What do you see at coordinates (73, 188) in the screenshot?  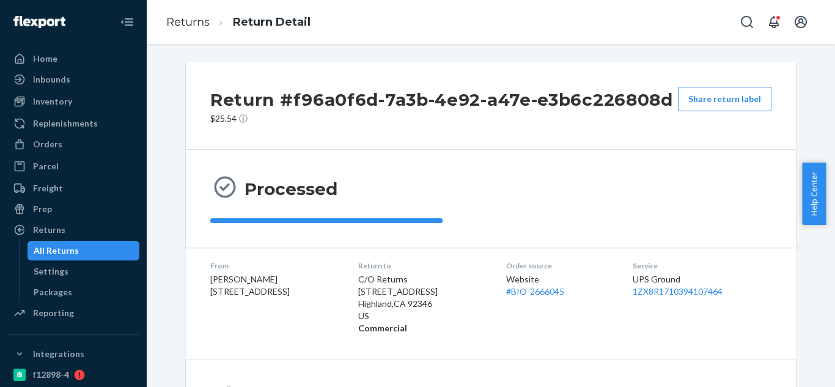 I see `a: Freight` at bounding box center [73, 188].